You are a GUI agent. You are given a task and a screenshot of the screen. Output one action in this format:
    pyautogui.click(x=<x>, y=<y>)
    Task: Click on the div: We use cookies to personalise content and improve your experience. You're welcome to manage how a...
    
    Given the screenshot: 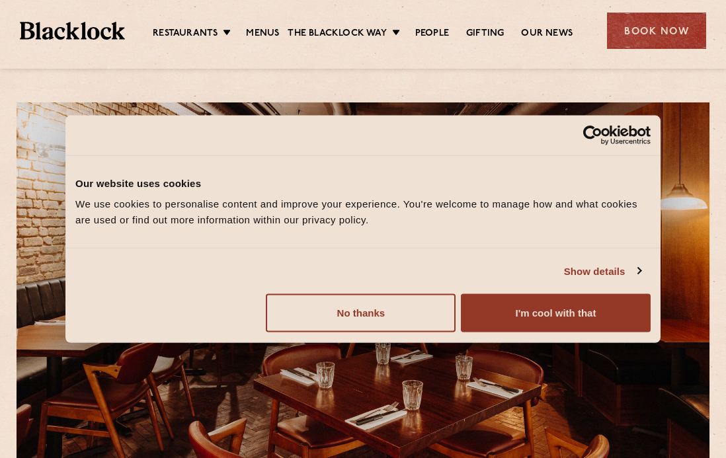 What is the action you would take?
    pyautogui.click(x=363, y=212)
    